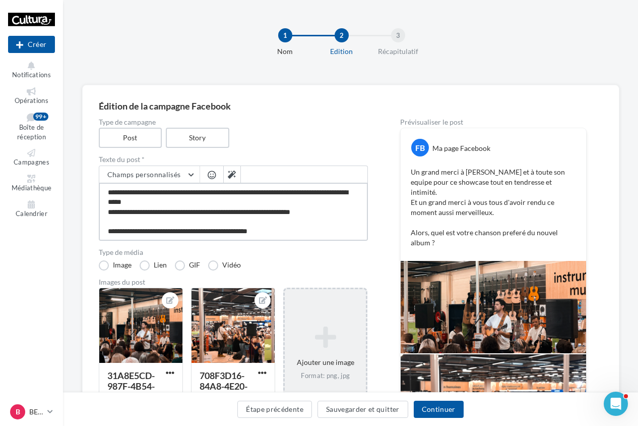 This screenshot has height=426, width=638. I want to click on a: B BESANCON, so click(31, 411).